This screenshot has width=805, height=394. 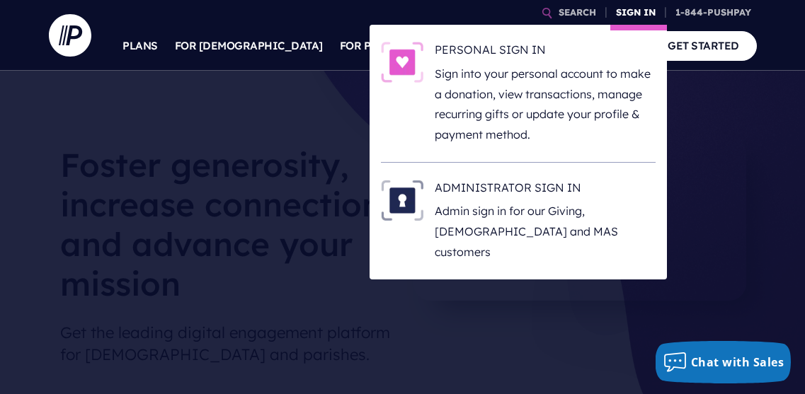 I want to click on button: Chat with Sales, so click(x=724, y=363).